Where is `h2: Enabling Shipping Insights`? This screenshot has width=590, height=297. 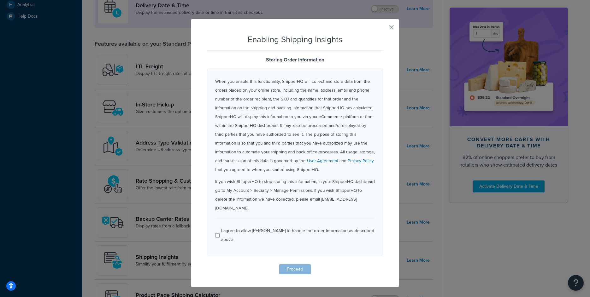 h2: Enabling Shipping Insights is located at coordinates (295, 39).